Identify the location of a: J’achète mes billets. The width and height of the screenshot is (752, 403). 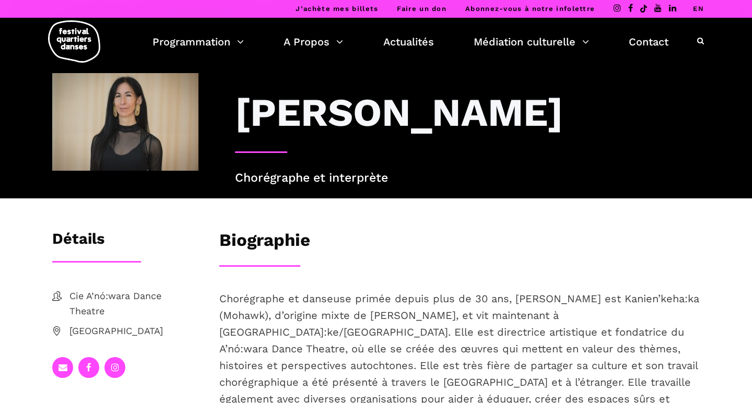
(337, 8).